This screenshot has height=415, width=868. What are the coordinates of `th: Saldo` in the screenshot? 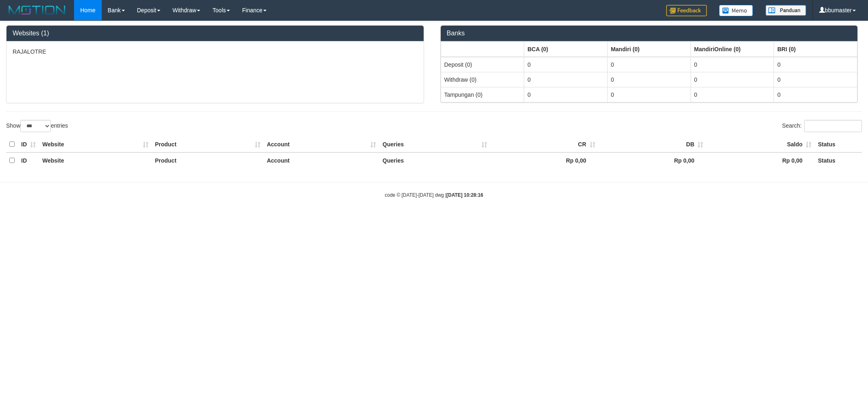 It's located at (760, 144).